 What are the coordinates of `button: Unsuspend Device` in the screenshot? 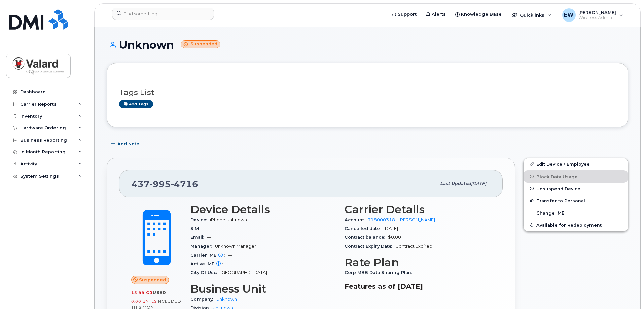 It's located at (576, 188).